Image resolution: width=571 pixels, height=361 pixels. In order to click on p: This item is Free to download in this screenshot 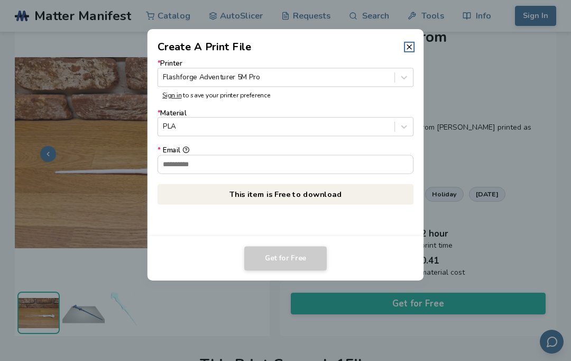, I will do `click(286, 194)`.